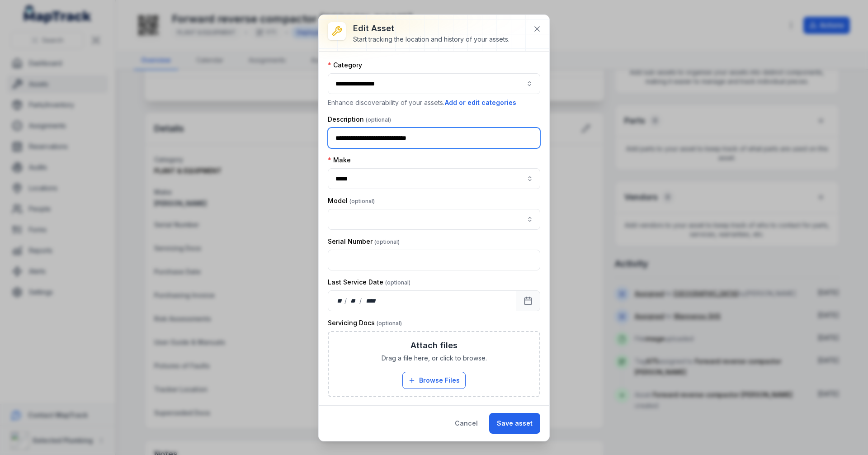 The image size is (868, 455). What do you see at coordinates (434, 346) in the screenshot?
I see `h3: Attach files` at bounding box center [434, 346].